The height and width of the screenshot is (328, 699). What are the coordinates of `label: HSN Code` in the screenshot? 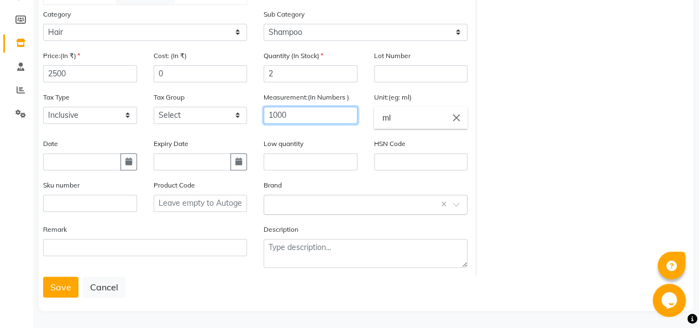 It's located at (389, 144).